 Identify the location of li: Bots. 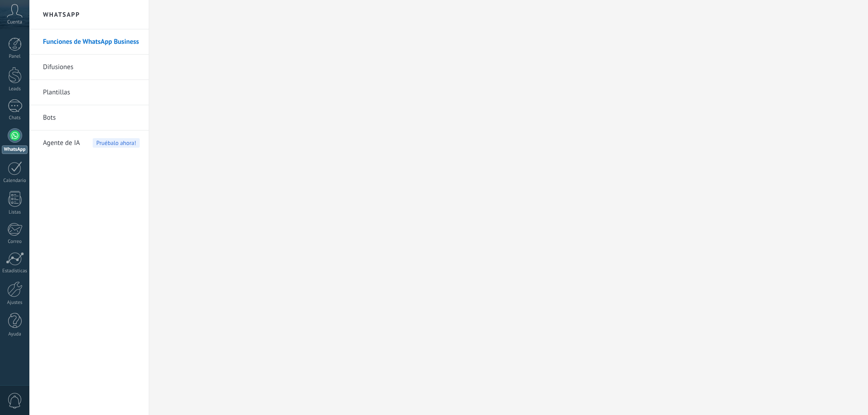
(89, 118).